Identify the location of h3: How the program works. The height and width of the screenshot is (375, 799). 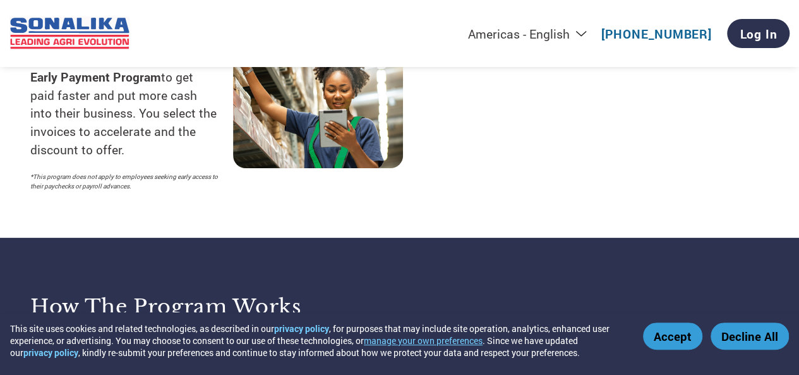
(207, 306).